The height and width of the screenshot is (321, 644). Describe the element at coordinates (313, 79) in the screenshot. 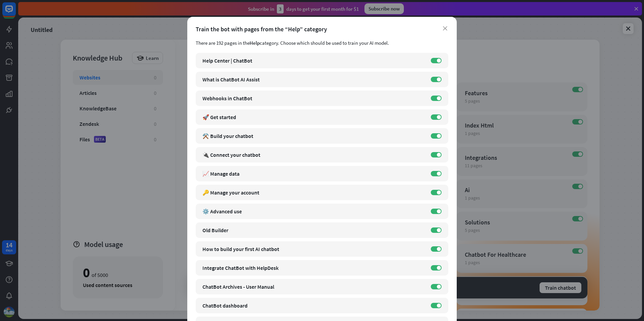

I see `div: What is ChatBot AI Assist` at that location.